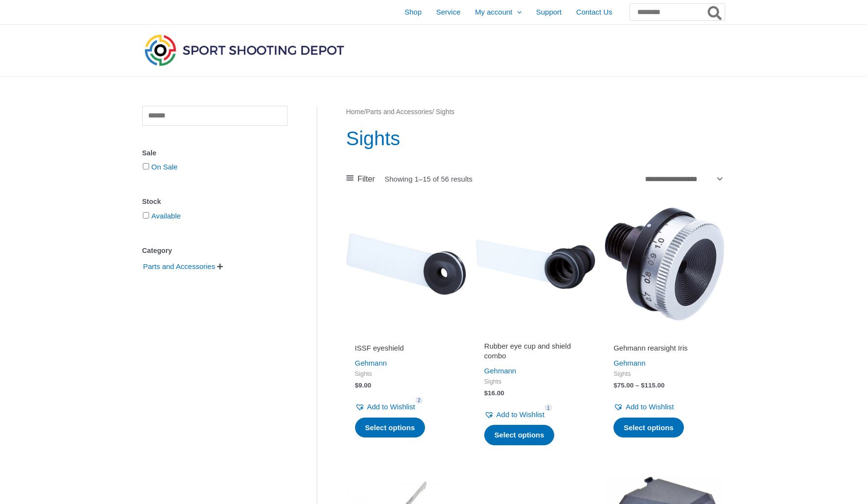  Describe the element at coordinates (535, 350) in the screenshot. I see `h2: Rubber eye cup and shield combo` at that location.